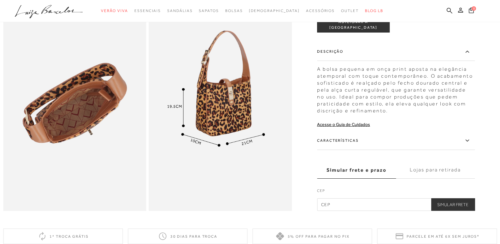  I want to click on a: BLOG LB, so click(374, 11).